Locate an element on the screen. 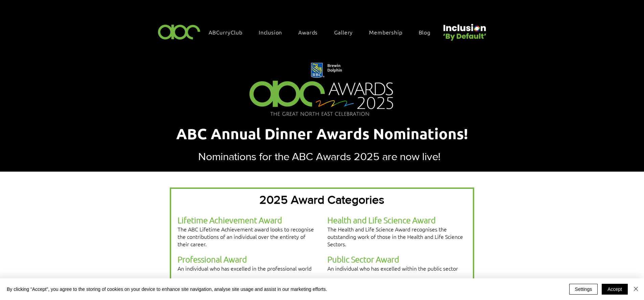 Image resolution: width=644 pixels, height=300 pixels. span: Inclusion is located at coordinates (270, 32).